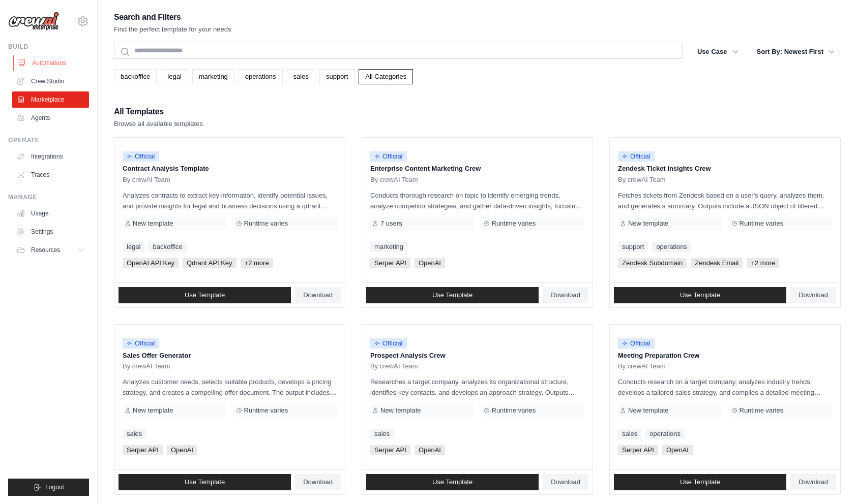 The image size is (857, 504). What do you see at coordinates (725, 387) in the screenshot?
I see `p: Conducts research on a target company, analyzes industry trends, develops a tailored sales strate...` at bounding box center [725, 387].